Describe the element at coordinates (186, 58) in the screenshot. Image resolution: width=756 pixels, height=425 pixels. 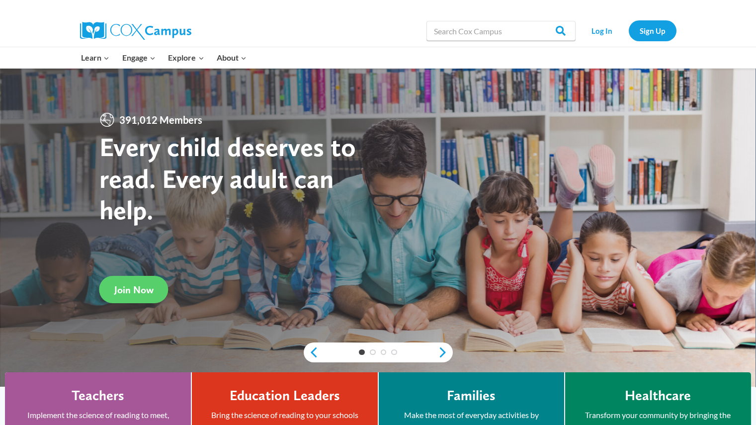
I see `span: Explore` at that location.